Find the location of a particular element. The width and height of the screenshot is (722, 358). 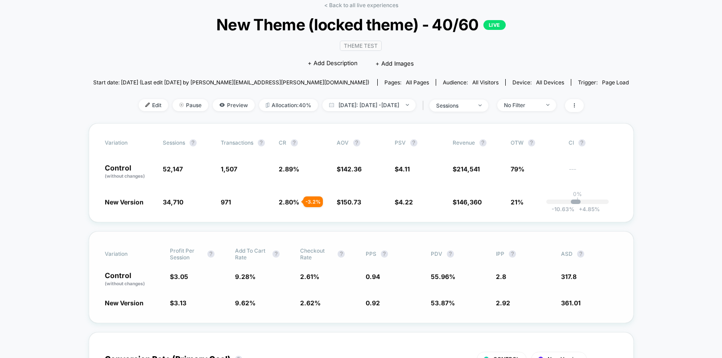

span: Edit is located at coordinates (153, 105).